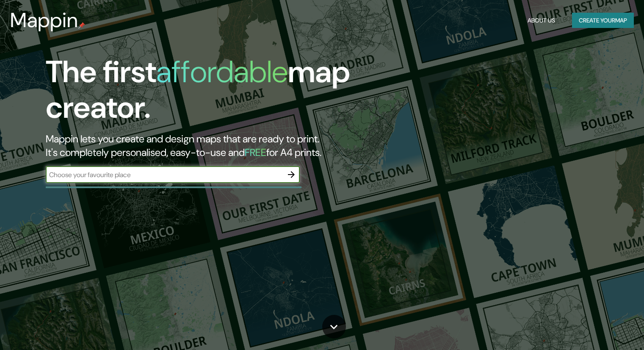 Image resolution: width=644 pixels, height=350 pixels. What do you see at coordinates (164, 175) in the screenshot?
I see `input: Choose your favourite place` at bounding box center [164, 175].